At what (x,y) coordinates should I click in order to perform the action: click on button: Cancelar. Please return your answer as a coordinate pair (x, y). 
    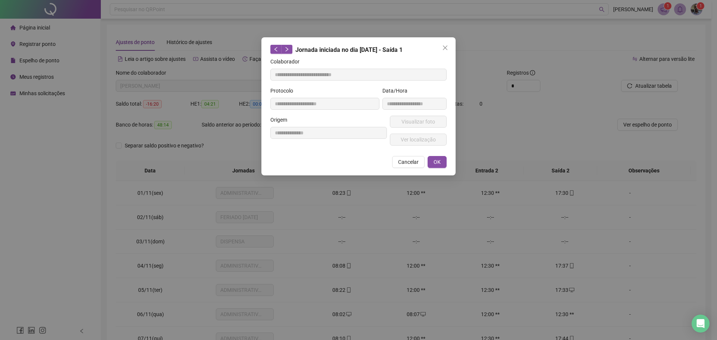
    Looking at the image, I should click on (408, 162).